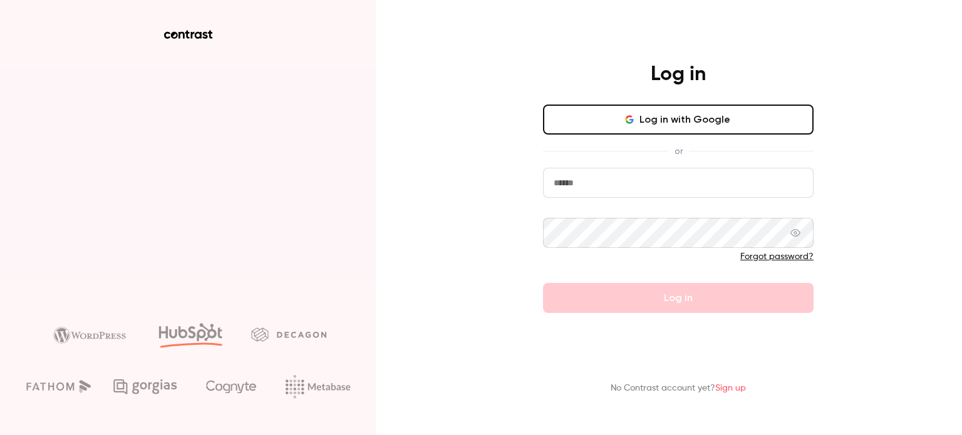  I want to click on a: Forgot password?, so click(777, 257).